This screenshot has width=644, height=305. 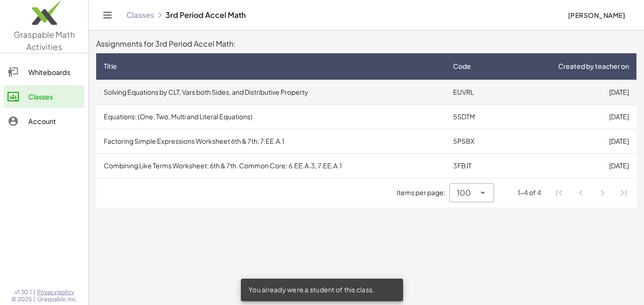 I want to click on td: Factoring Simple Expressions Worksheet 6th & 7th; 7.EE.A.1, so click(x=270, y=141).